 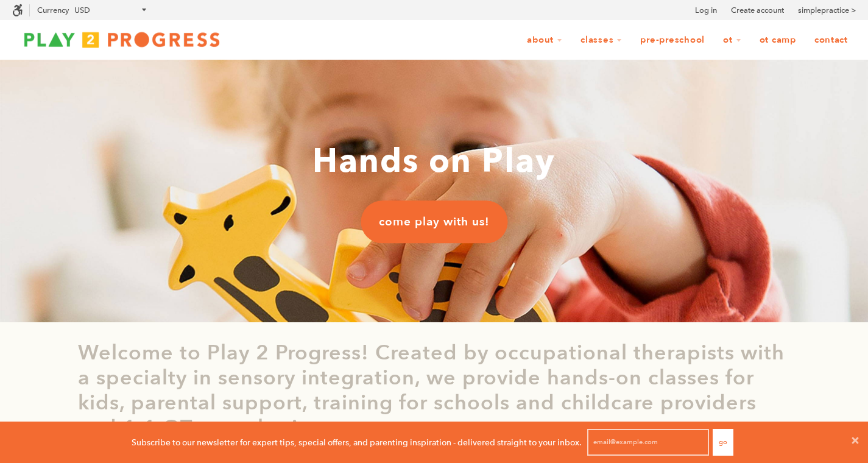 I want to click on input: email@example.com, so click(x=648, y=443).